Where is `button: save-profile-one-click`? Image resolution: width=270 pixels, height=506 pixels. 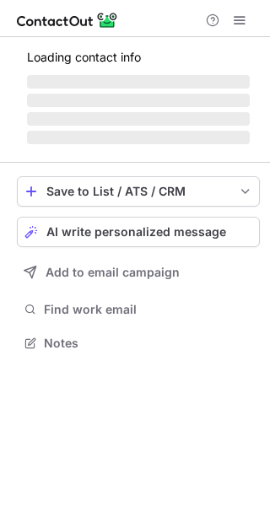 button: save-profile-one-click is located at coordinates (138, 192).